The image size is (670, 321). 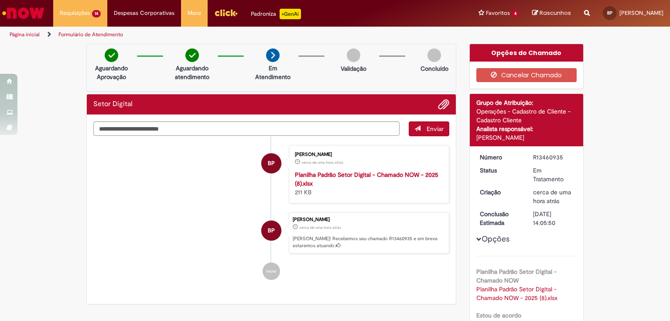 I want to click on span: 4, so click(x=515, y=14).